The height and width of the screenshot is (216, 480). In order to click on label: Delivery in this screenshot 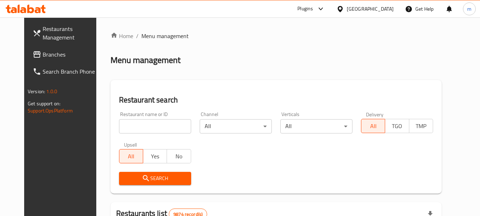, I will do `click(375, 114)`.